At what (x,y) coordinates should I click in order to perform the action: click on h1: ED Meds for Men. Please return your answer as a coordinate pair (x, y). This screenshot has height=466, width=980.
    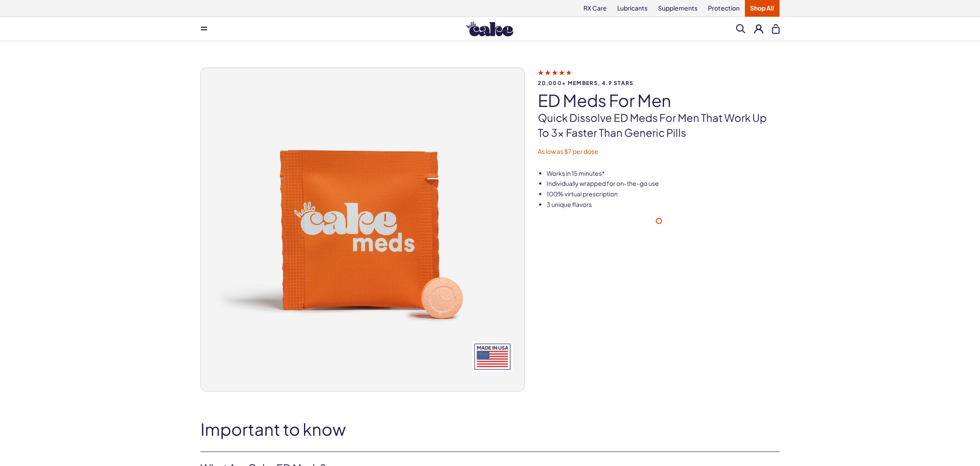
    Looking at the image, I should click on (658, 100).